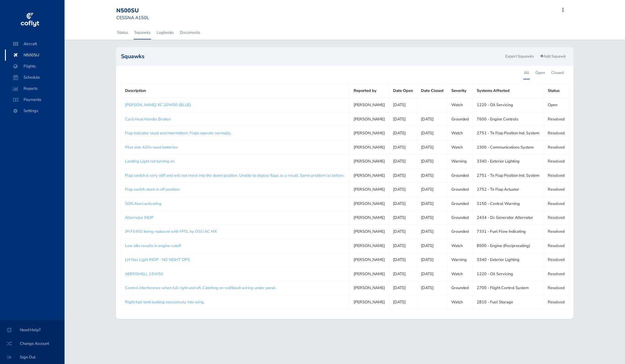 The width and height of the screenshot is (625, 364). Describe the element at coordinates (508, 91) in the screenshot. I see `th: Systems Affected` at that location.